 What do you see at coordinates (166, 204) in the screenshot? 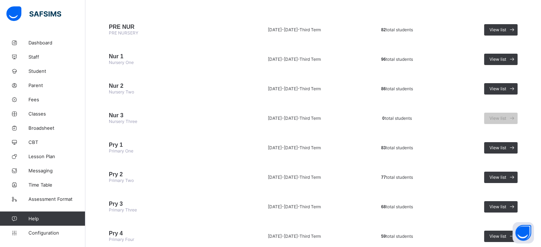
I see `span: Pry 3` at bounding box center [166, 204].